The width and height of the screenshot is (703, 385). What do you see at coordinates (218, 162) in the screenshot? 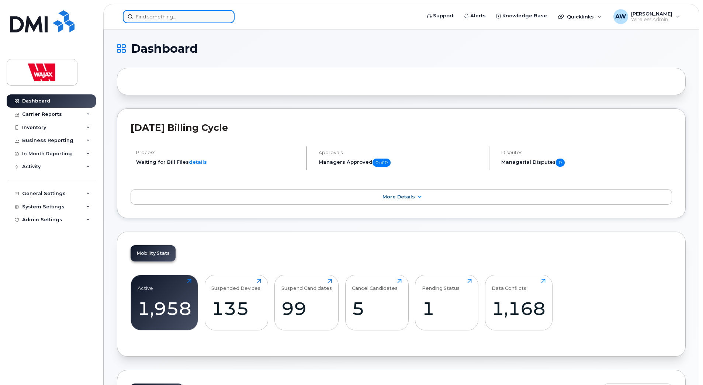
I see `li: Waiting for Bill Files` at bounding box center [218, 162].